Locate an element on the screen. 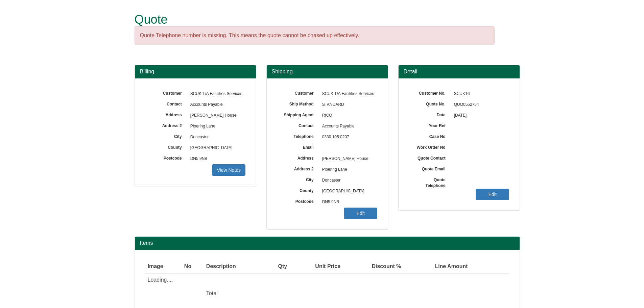 The height and width of the screenshot is (308, 644). label: Customer No. is located at coordinates (430, 93).